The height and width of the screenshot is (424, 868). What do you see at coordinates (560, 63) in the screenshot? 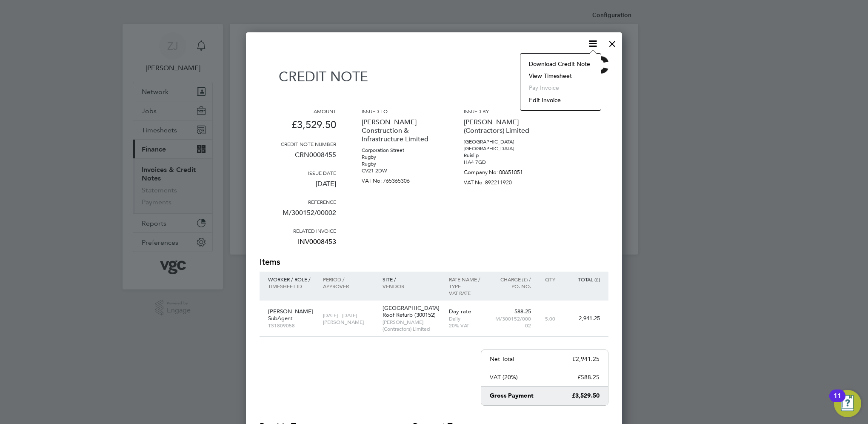
I see `li: Download Credit Note` at bounding box center [560, 63].